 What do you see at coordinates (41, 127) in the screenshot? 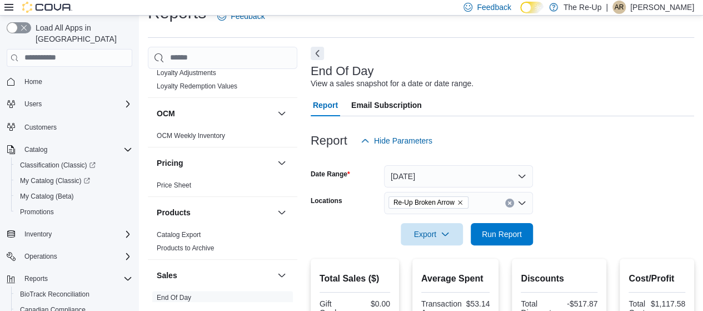
I see `a: Customers` at bounding box center [41, 127].